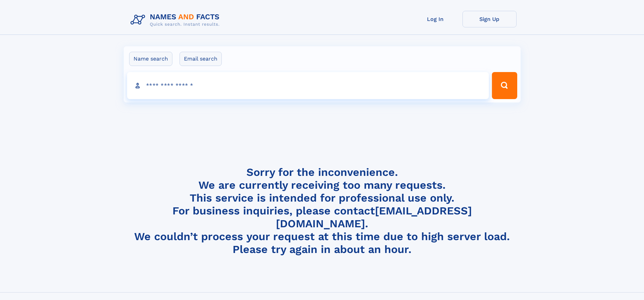  I want to click on input: search input, so click(308, 86).